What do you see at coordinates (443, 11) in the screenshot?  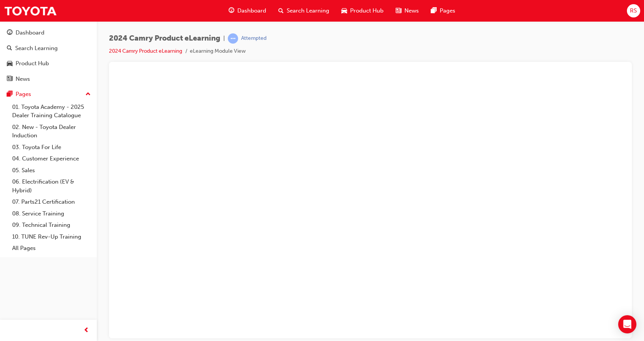 I see `a: pages-iconPages` at bounding box center [443, 11].